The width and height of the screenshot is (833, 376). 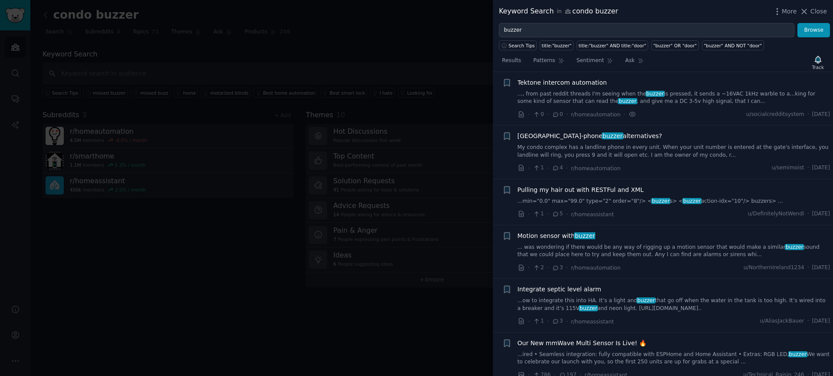 I want to click on a: Motion sensor withbuzzer, so click(x=556, y=236).